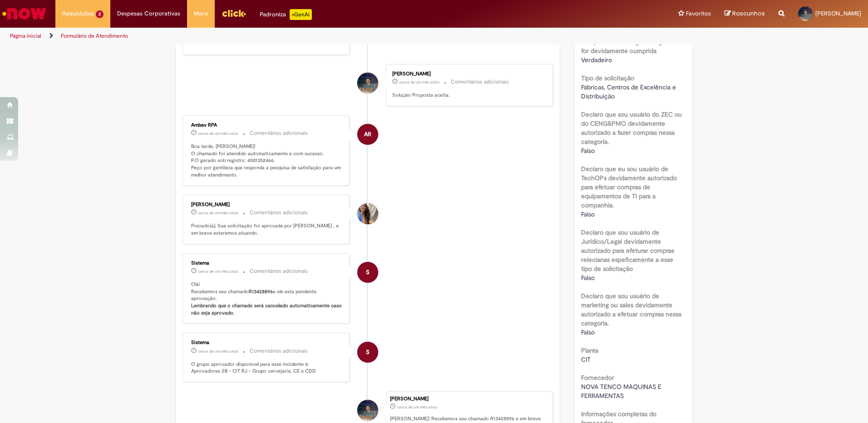 The height and width of the screenshot is (423, 868). Describe the element at coordinates (597, 377) in the screenshot. I see `b: Fornecedor` at that location.